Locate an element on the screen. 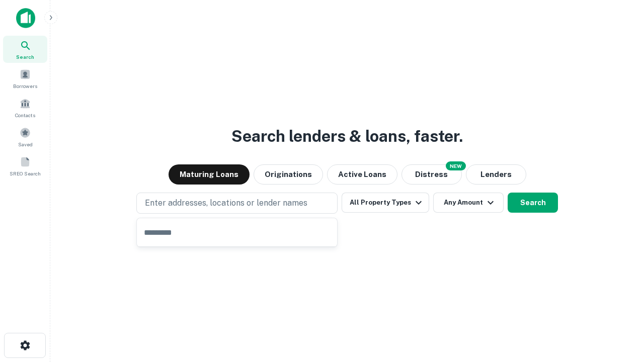 This screenshot has height=362, width=644. div: Contacts is located at coordinates (25, 107).